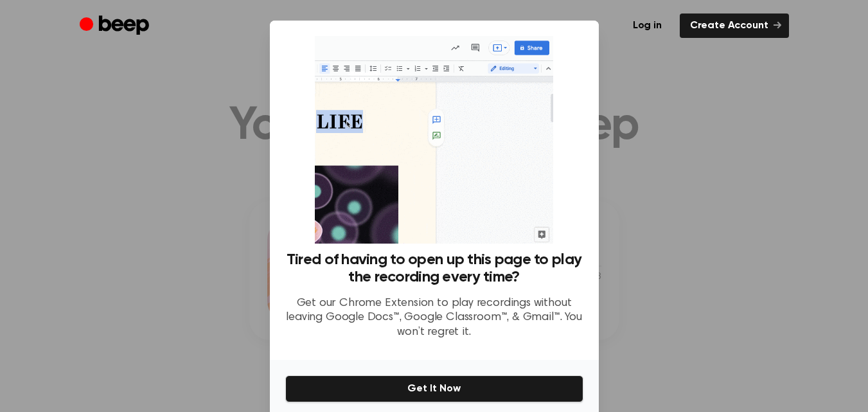  What do you see at coordinates (434, 268) in the screenshot?
I see `h3: Tired of having to open up this page to play the recording every time?` at bounding box center [434, 268].